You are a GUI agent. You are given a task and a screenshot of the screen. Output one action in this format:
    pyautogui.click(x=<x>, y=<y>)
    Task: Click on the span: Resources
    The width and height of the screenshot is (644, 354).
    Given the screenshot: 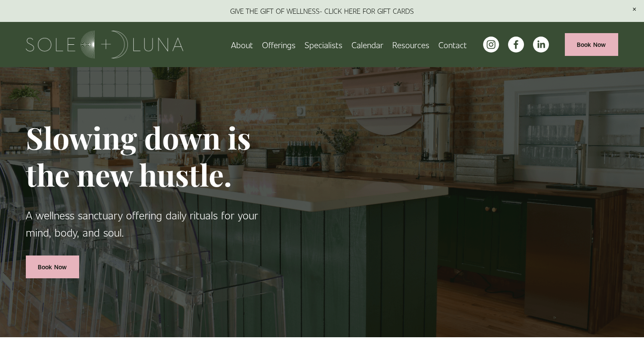 What is the action you would take?
    pyautogui.click(x=411, y=44)
    